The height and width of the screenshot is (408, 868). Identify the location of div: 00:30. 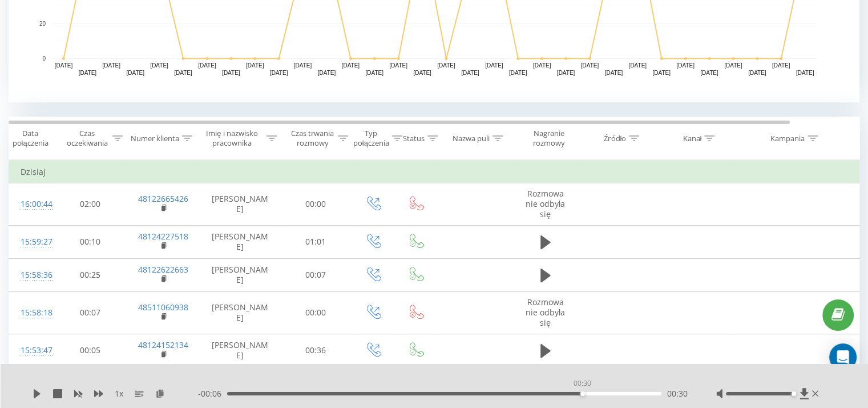
(582, 383).